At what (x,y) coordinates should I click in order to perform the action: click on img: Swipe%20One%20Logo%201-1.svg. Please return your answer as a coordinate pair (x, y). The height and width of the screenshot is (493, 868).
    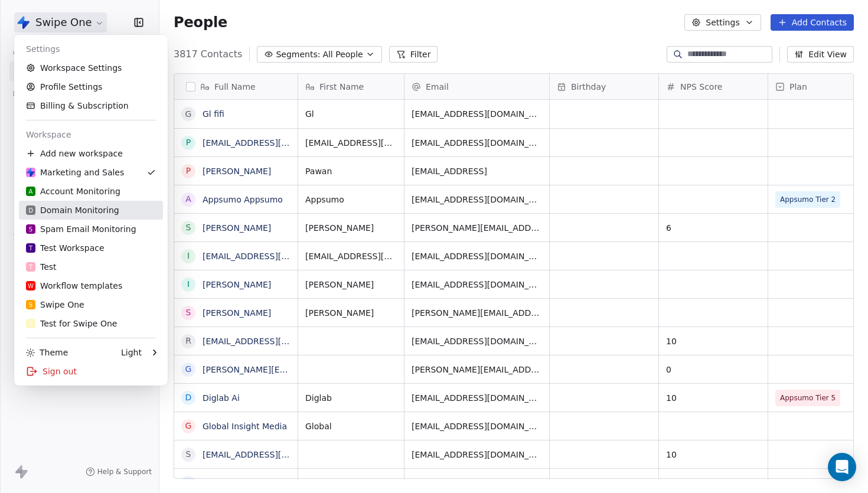
    Looking at the image, I should click on (31, 173).